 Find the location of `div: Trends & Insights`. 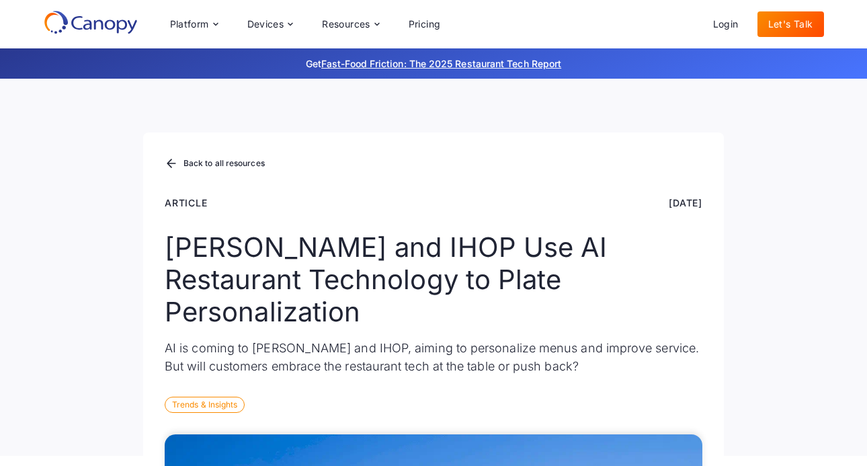

div: Trends & Insights is located at coordinates (204, 405).